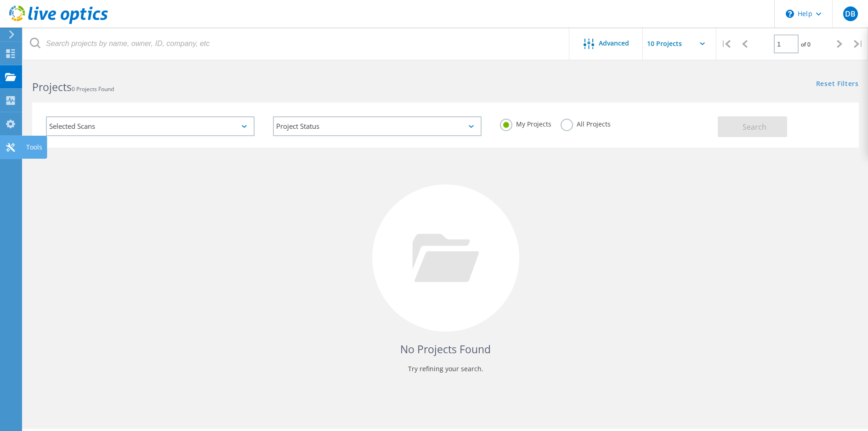  Describe the element at coordinates (296, 44) in the screenshot. I see `input: Search projects by name, owner, ID, company, etc` at that location.